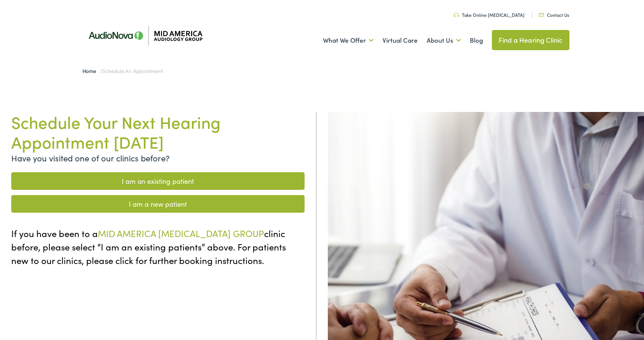 The image size is (644, 340). Describe the element at coordinates (400, 41) in the screenshot. I see `a: Virtual Care` at that location.